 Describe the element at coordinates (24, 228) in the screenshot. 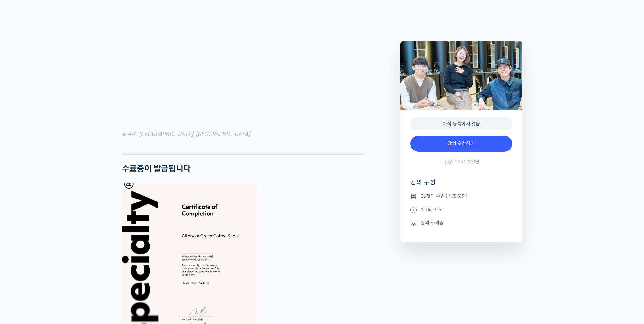

I see `span: 홈` at that location.